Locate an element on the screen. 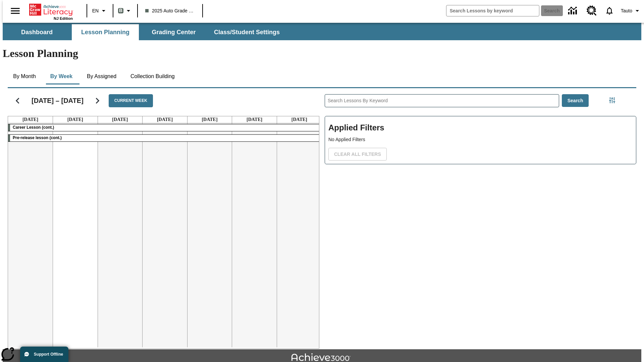 This screenshot has width=644, height=362. button: Open side menu is located at coordinates (15, 11).